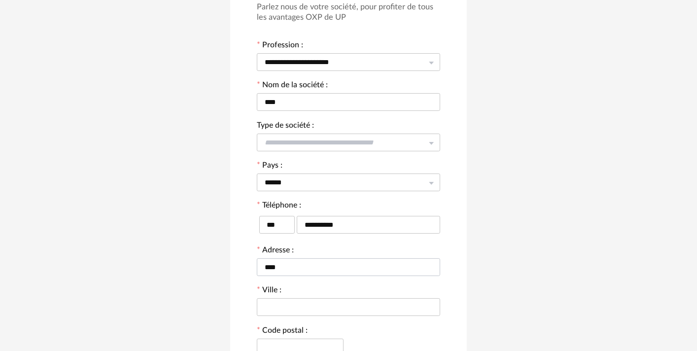  Describe the element at coordinates (280, 46) in the screenshot. I see `label: Profession :` at that location.